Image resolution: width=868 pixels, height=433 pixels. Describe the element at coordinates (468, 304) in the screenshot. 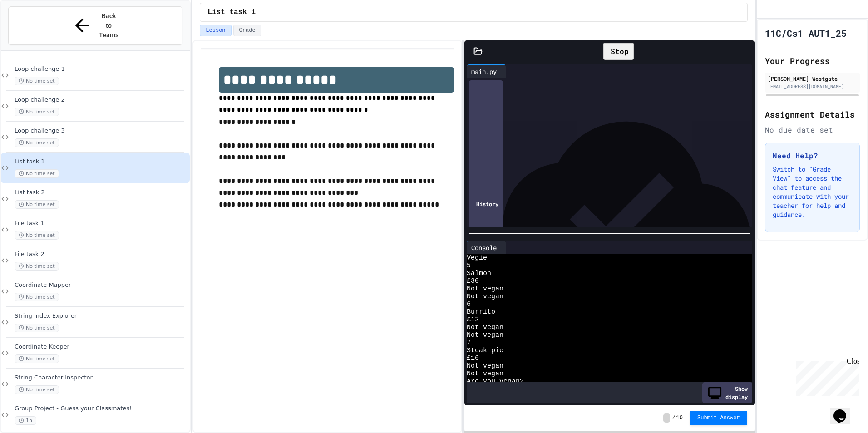

I see `span: 6` at that location.